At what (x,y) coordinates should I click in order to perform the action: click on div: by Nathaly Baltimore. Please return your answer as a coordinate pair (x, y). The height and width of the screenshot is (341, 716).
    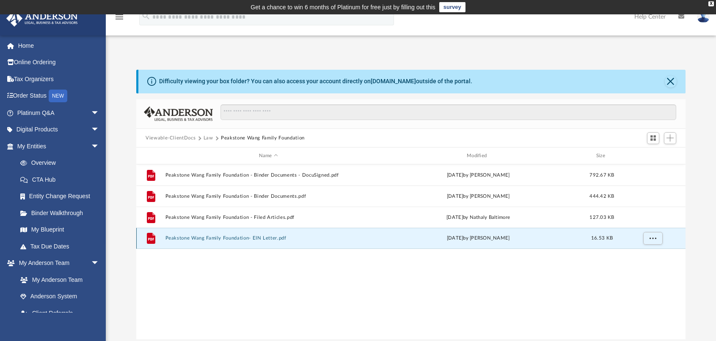
    Looking at the image, I should click on (478, 218).